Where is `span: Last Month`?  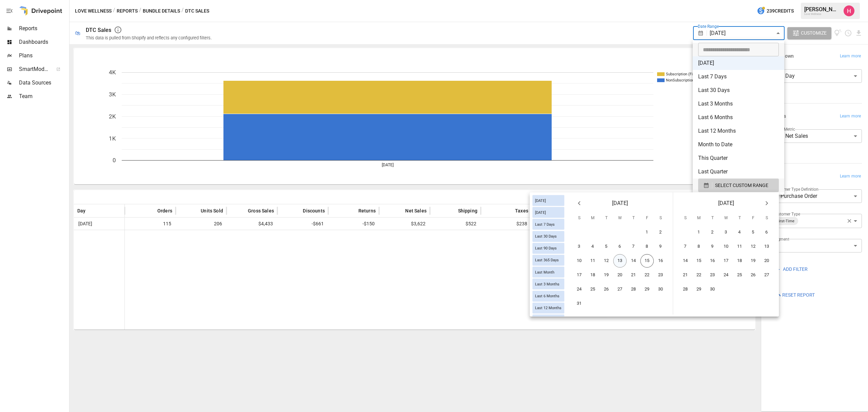 span: Last Month is located at coordinates (544, 272).